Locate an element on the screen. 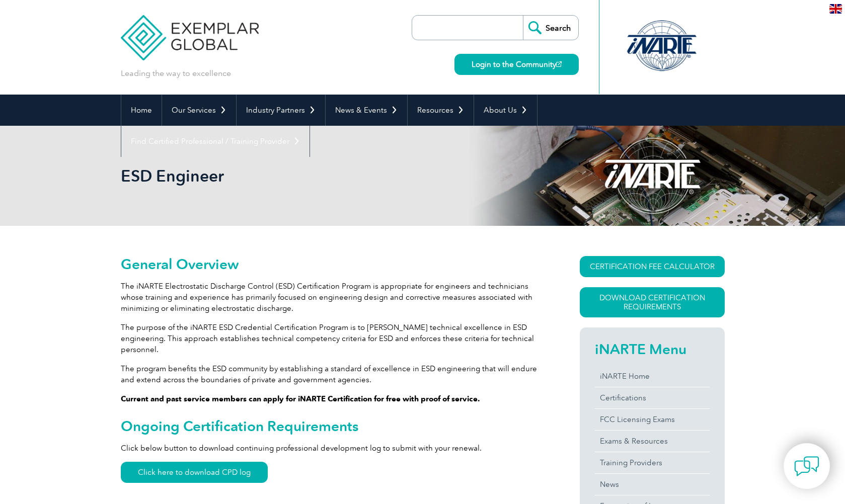  h2: General Overview is located at coordinates (332, 264).